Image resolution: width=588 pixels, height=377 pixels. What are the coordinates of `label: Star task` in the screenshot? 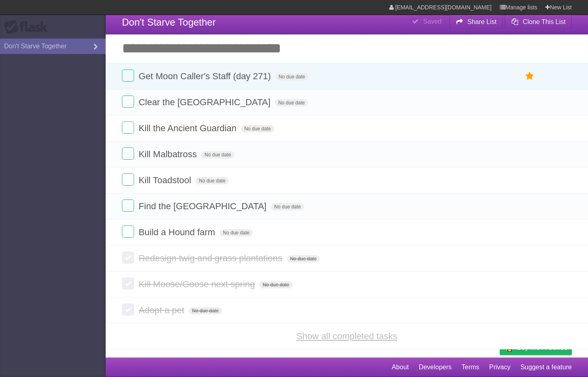 It's located at (530, 76).